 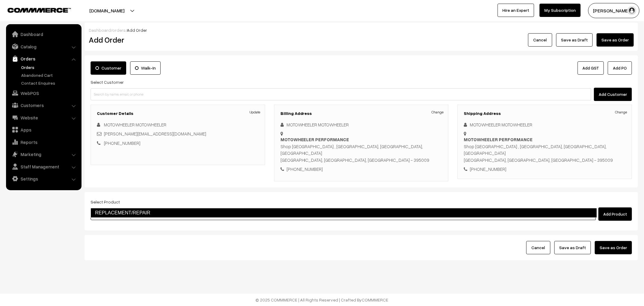 I want to click on a: Marketing, so click(x=44, y=154).